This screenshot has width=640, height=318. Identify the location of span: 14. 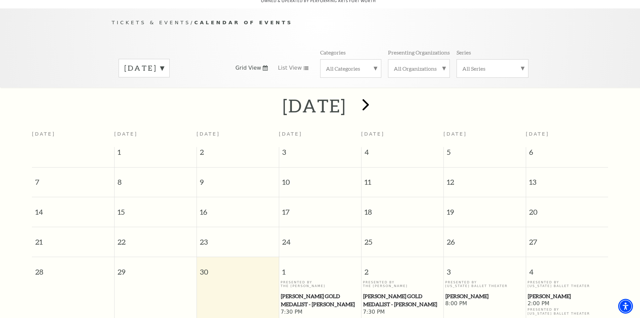
(73, 208).